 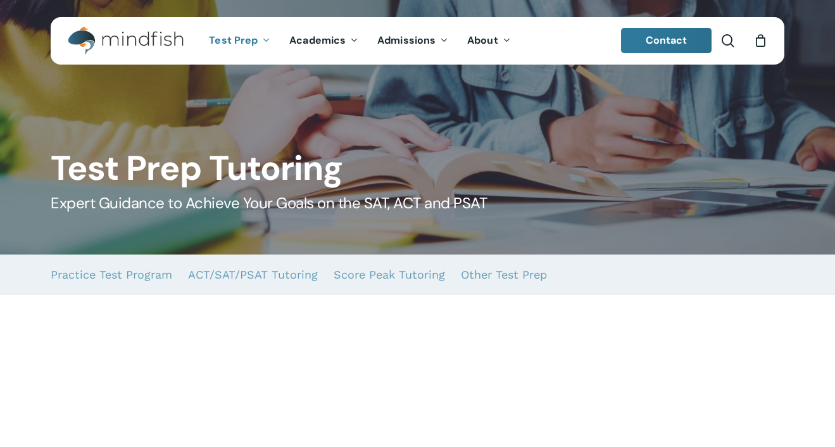 What do you see at coordinates (417, 168) in the screenshot?
I see `h1: Test Prep Tutoring` at bounding box center [417, 168].